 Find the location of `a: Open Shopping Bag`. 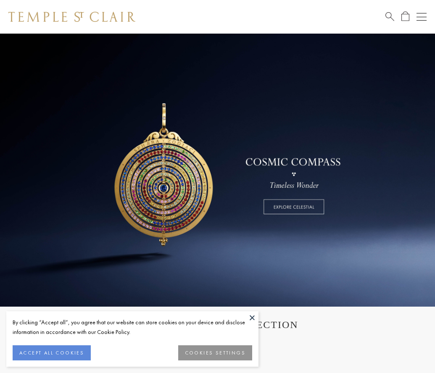

a: Open Shopping Bag is located at coordinates (405, 16).